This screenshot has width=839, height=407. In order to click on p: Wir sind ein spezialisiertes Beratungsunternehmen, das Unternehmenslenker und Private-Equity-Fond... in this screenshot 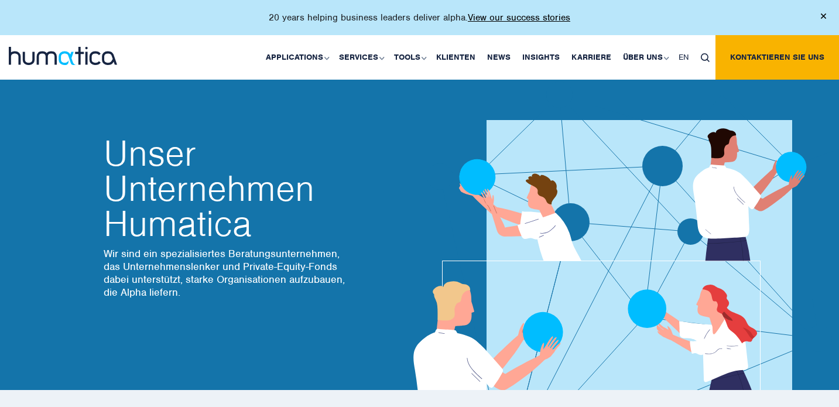, I will do `click(229, 273)`.